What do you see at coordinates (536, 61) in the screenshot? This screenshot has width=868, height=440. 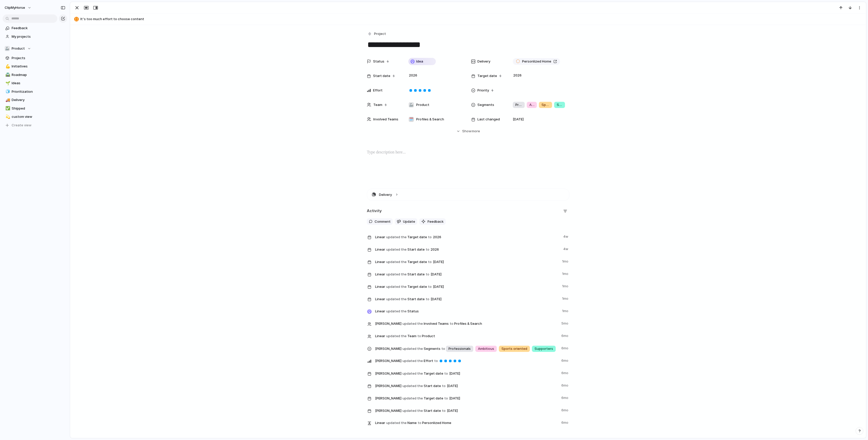 I see `span: Personlized Home` at bounding box center [536, 61].